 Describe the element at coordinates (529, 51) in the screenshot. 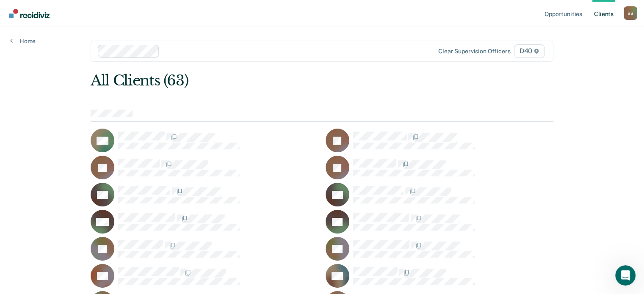

I see `span: D40` at that location.